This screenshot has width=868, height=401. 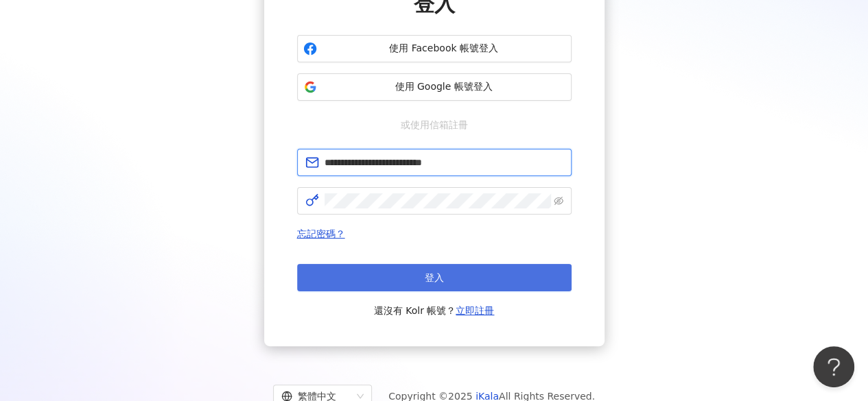 I want to click on span: 使用 Facebook 帳號登入, so click(x=444, y=49).